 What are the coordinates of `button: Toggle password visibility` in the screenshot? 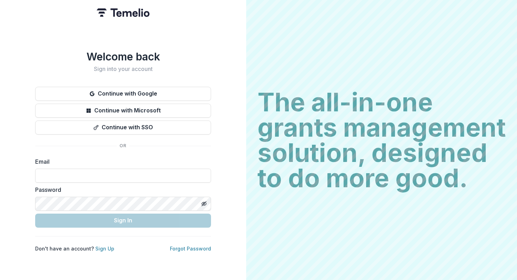 It's located at (204, 204).